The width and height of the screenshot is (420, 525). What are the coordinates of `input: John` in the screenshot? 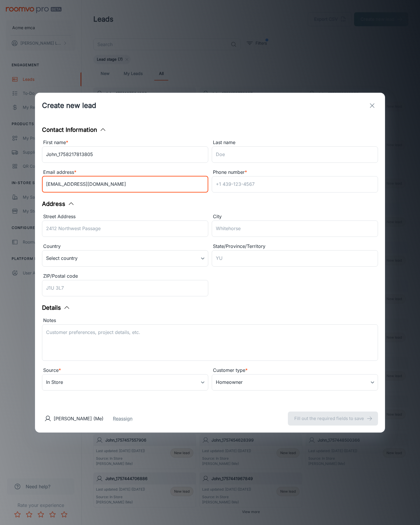 It's located at (125, 155).